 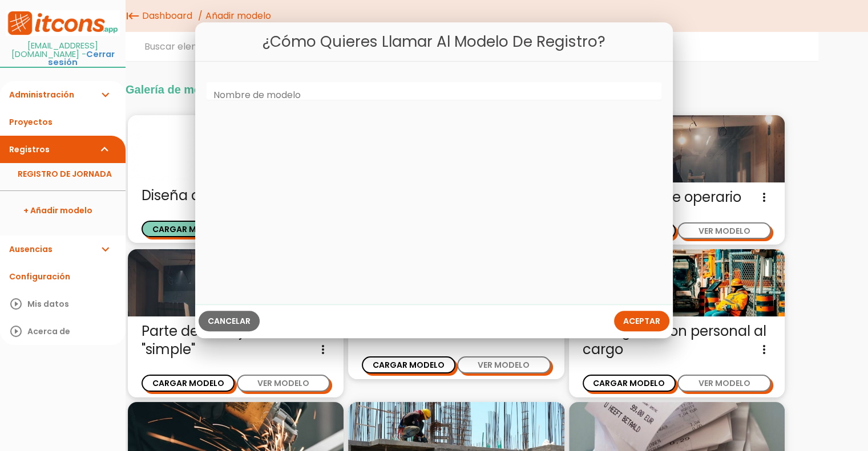 I want to click on span: Cancelar, so click(x=229, y=321).